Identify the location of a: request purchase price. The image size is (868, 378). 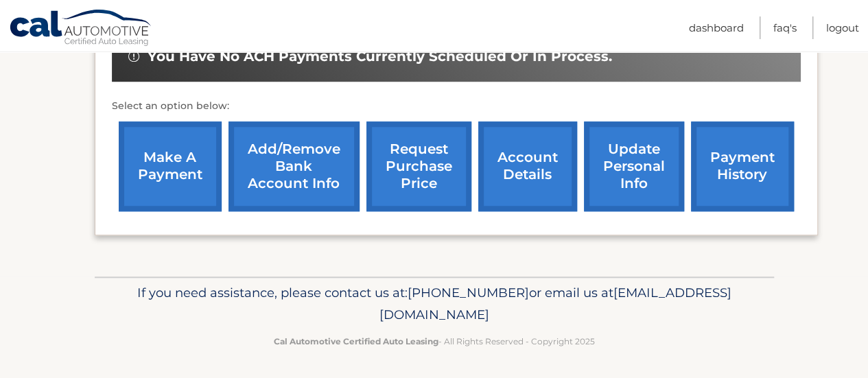
(418, 166).